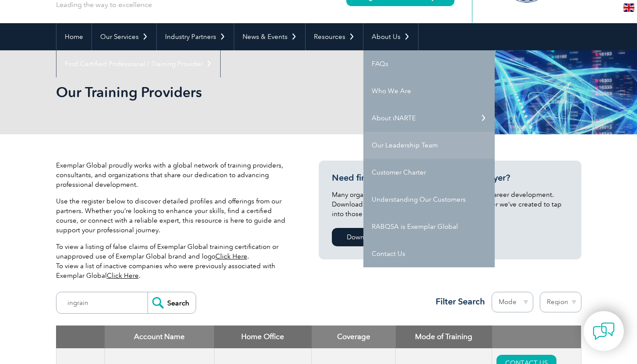  Describe the element at coordinates (391, 37) in the screenshot. I see `a: About Us` at that location.